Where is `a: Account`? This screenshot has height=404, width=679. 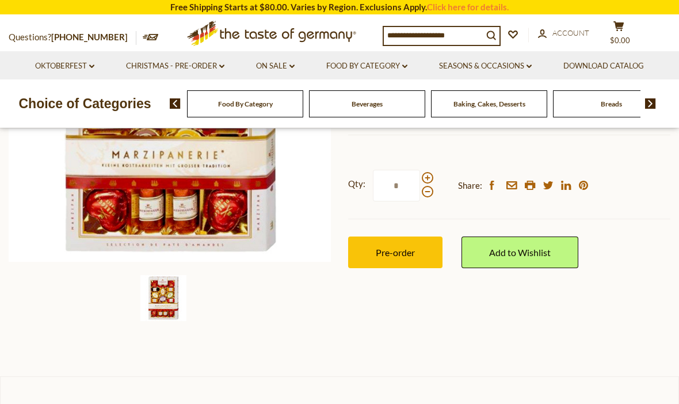
a: Account is located at coordinates (563, 33).